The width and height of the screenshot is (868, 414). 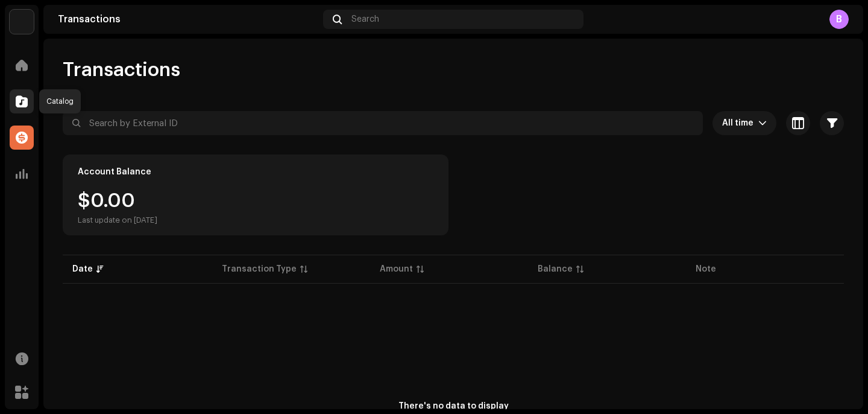 I want to click on div: There's no data to display, so click(x=454, y=406).